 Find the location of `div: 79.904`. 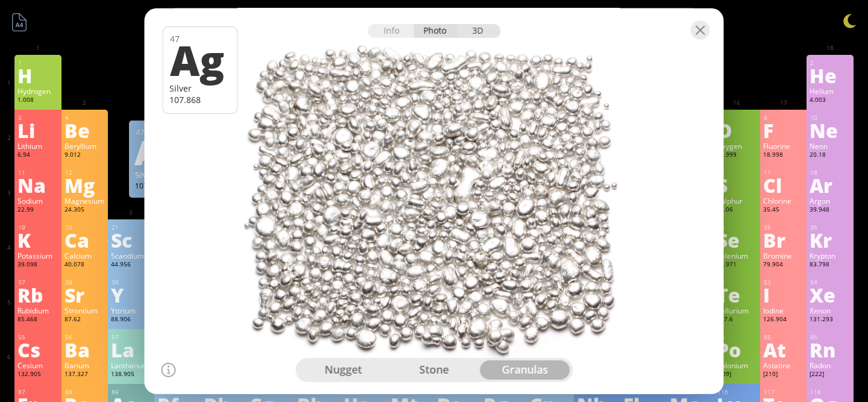

div: 79.904 is located at coordinates (783, 265).